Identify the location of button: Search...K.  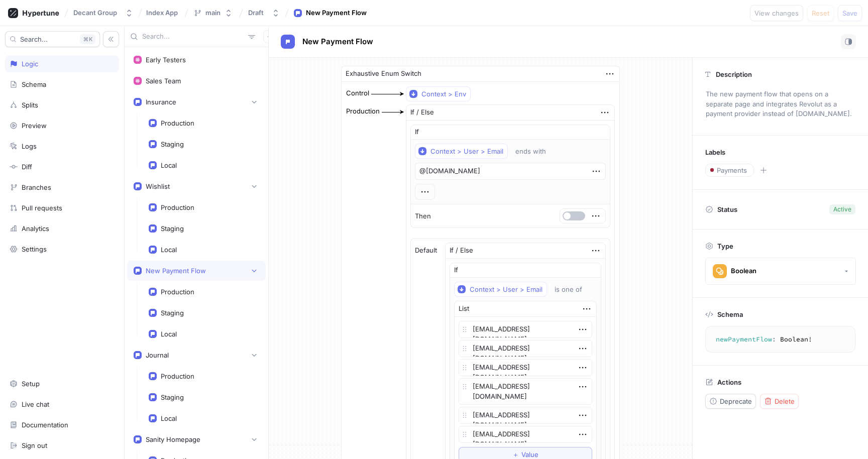
(52, 39).